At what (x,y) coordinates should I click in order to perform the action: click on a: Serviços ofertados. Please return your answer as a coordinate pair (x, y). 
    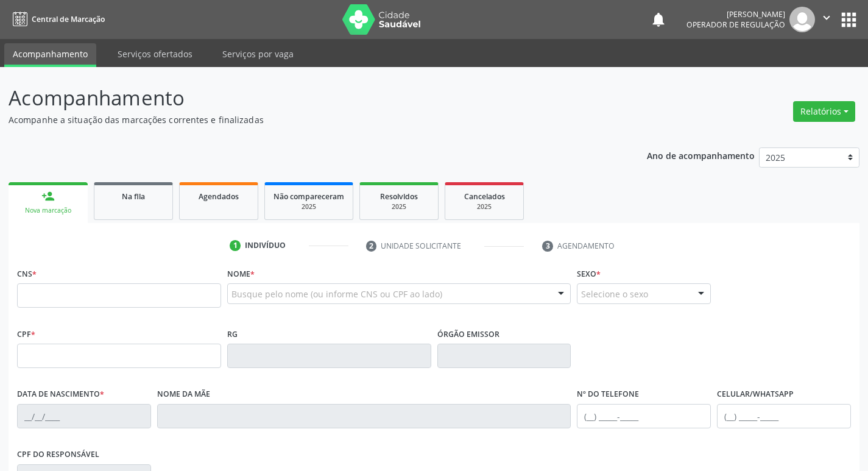
    Looking at the image, I should click on (155, 54).